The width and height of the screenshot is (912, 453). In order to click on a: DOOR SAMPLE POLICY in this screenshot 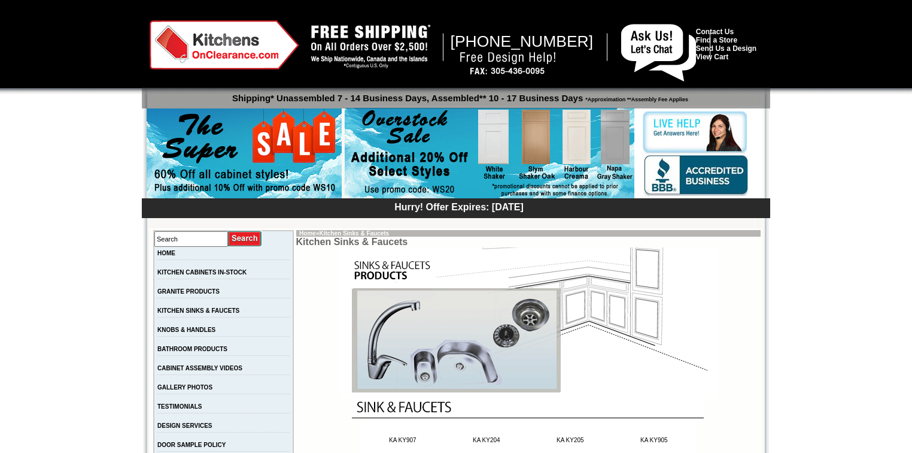, I will do `click(192, 444)`.